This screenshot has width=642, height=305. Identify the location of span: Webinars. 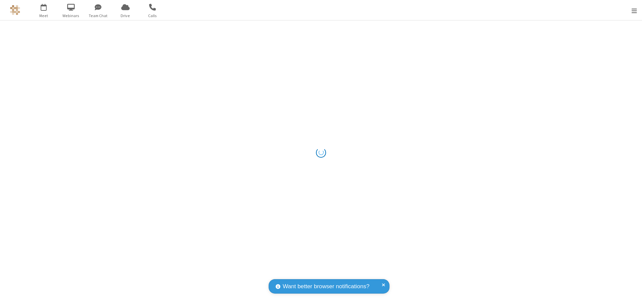
(71, 16).